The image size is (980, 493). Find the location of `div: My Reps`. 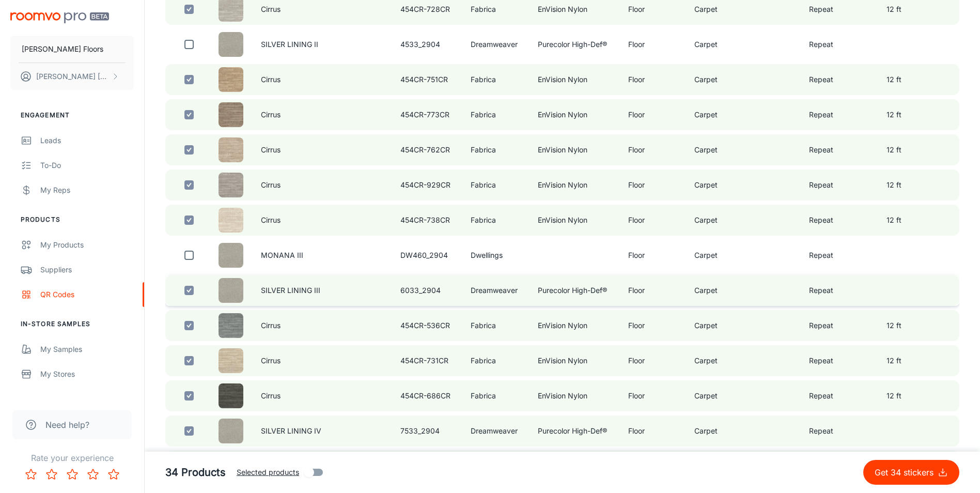

div: My Reps is located at coordinates (87, 190).